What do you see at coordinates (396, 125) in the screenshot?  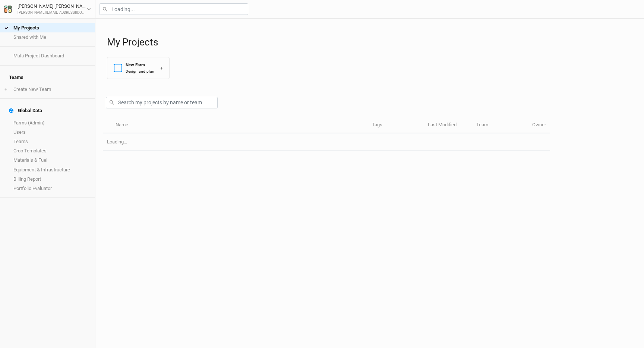 I see `th: Tags` at bounding box center [396, 125].